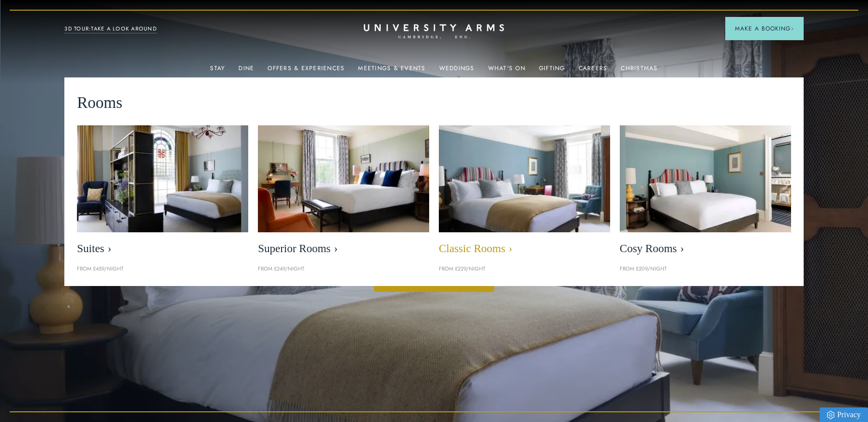 Image resolution: width=868 pixels, height=422 pixels. Describe the element at coordinates (162, 193) in the screenshot. I see `a: image-21e87f5add22128270780cf7737b92e839d7d65d-400x250-jpg Suites` at that location.